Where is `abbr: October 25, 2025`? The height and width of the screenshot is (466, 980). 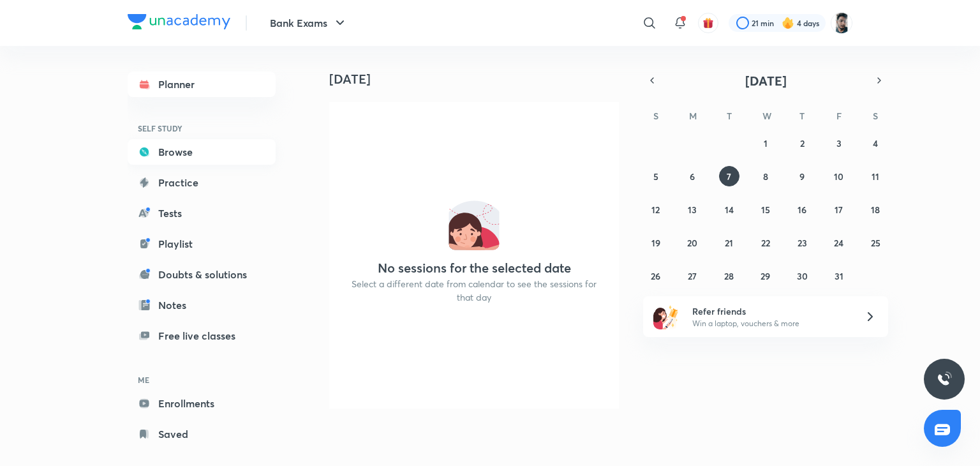 abbr: October 25, 2025 is located at coordinates (875, 242).